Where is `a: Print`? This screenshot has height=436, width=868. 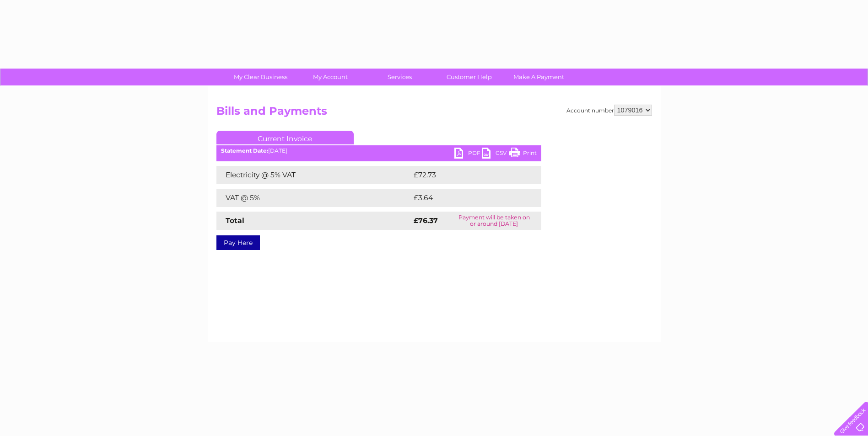 a: Print is located at coordinates (523, 154).